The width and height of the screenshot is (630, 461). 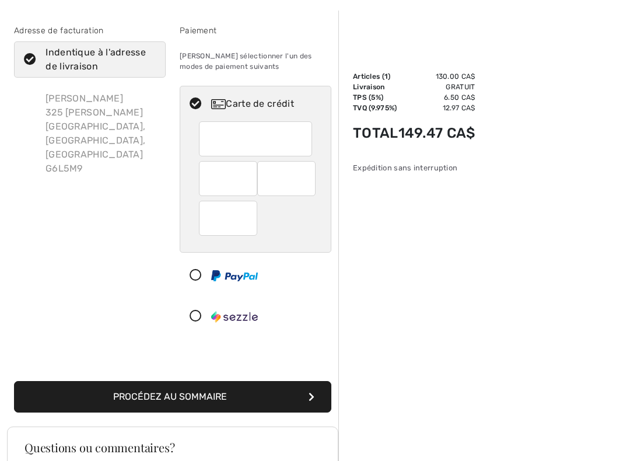 I want to click on div: Carte de crédit, so click(x=267, y=104).